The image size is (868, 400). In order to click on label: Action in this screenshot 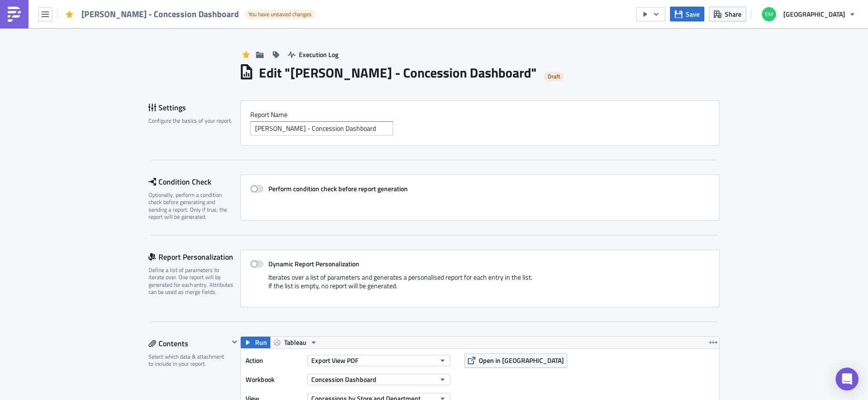, I will do `click(274, 360)`.